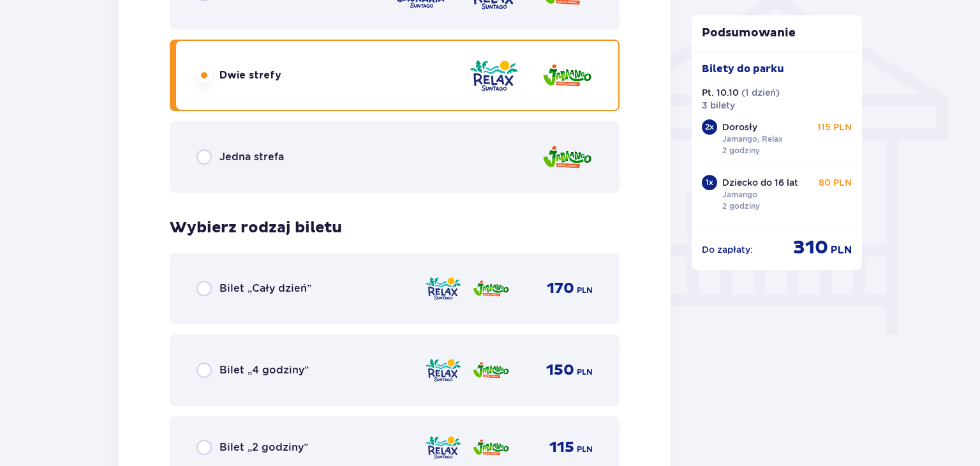  Describe the element at coordinates (263, 447) in the screenshot. I see `span: Bilet „2 godziny”` at that location.